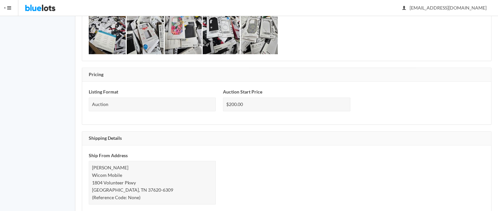 This screenshot has width=498, height=211. I want to click on label: Ship From Address, so click(108, 155).